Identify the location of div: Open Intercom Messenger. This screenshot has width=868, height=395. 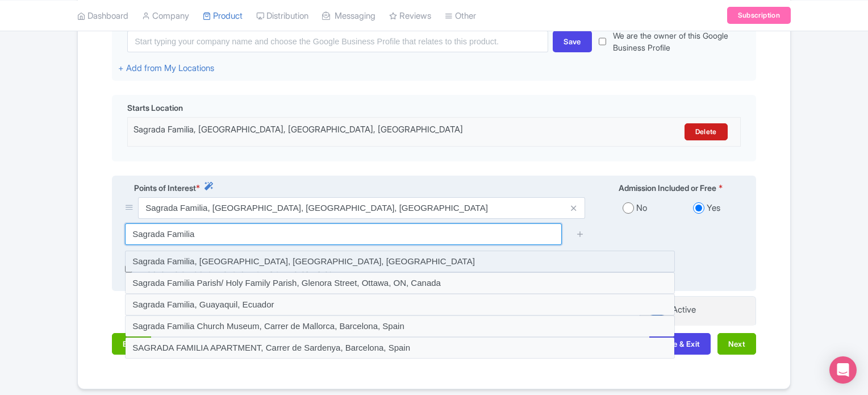
(843, 370).